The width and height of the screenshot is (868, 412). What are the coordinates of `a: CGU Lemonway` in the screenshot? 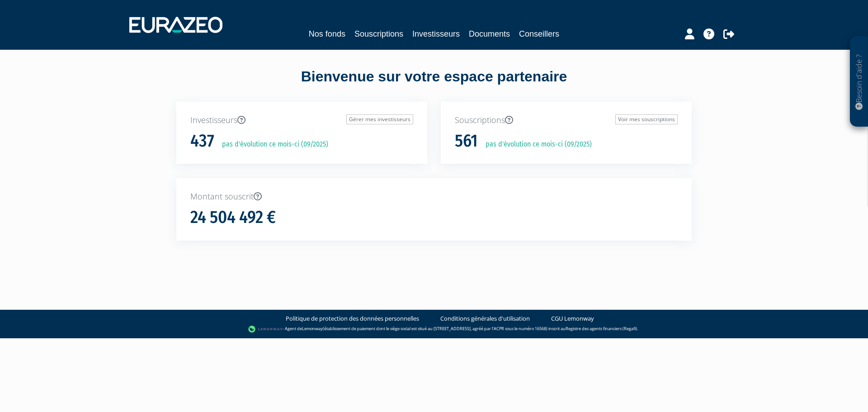 It's located at (573, 319).